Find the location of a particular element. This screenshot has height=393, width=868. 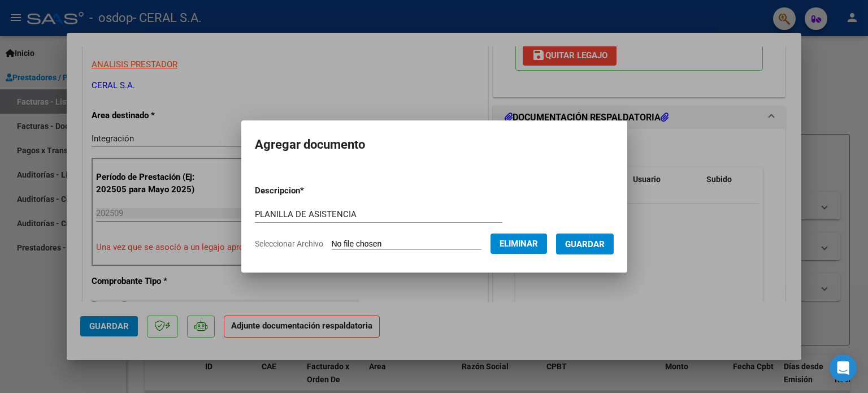

button: Guardar is located at coordinates (585, 244).